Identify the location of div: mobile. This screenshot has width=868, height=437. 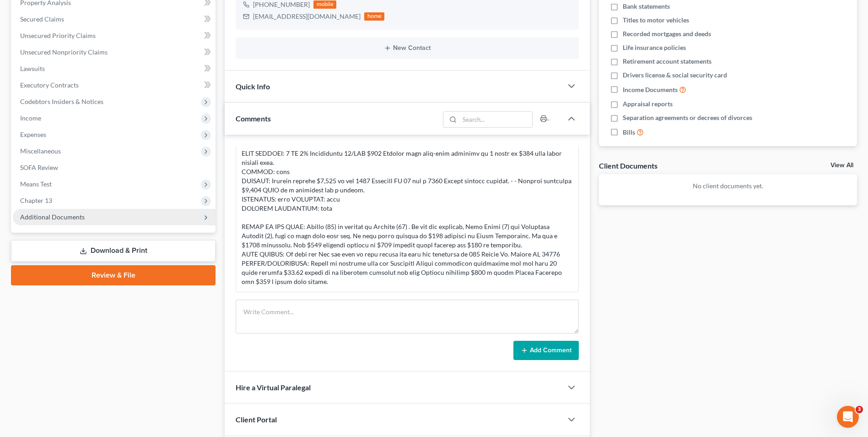
(325, 5).